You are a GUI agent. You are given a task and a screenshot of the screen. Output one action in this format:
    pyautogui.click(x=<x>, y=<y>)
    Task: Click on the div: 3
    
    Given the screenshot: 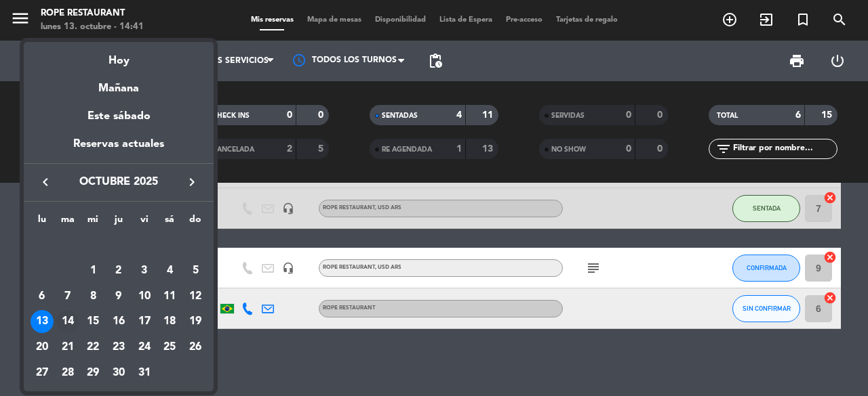 What is the action you would take?
    pyautogui.click(x=144, y=271)
    